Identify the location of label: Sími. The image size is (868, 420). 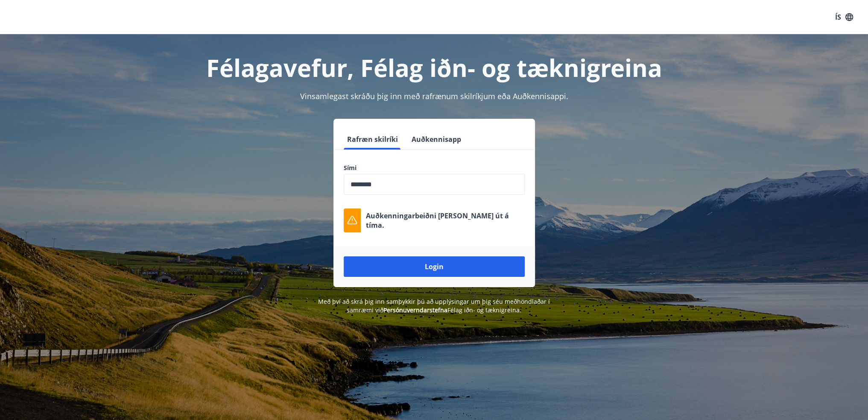
(434, 168).